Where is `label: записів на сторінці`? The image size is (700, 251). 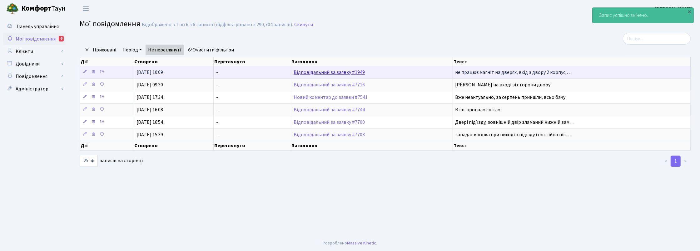
label: записів на сторінці is located at coordinates (111, 161).